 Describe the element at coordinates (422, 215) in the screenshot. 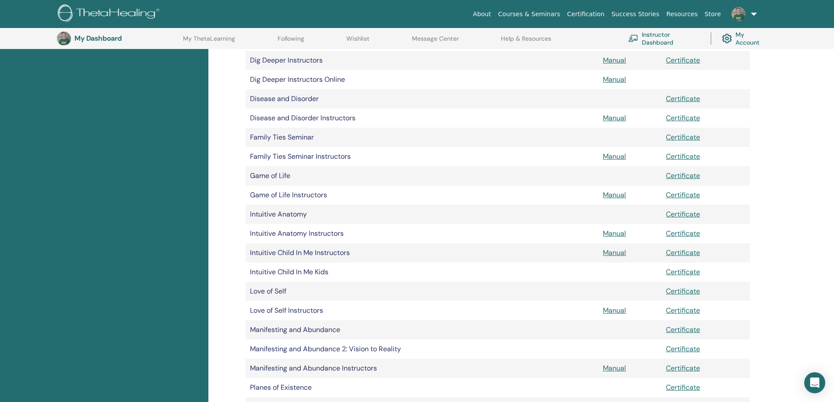

I see `td: Intuitive Anatomy` at that location.